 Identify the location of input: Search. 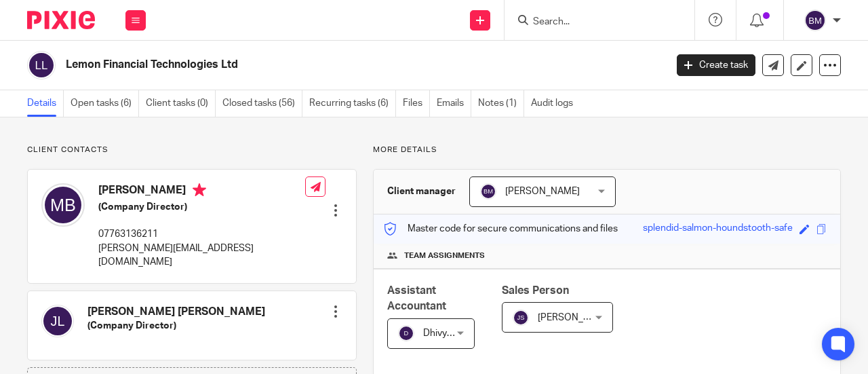
(593, 22).